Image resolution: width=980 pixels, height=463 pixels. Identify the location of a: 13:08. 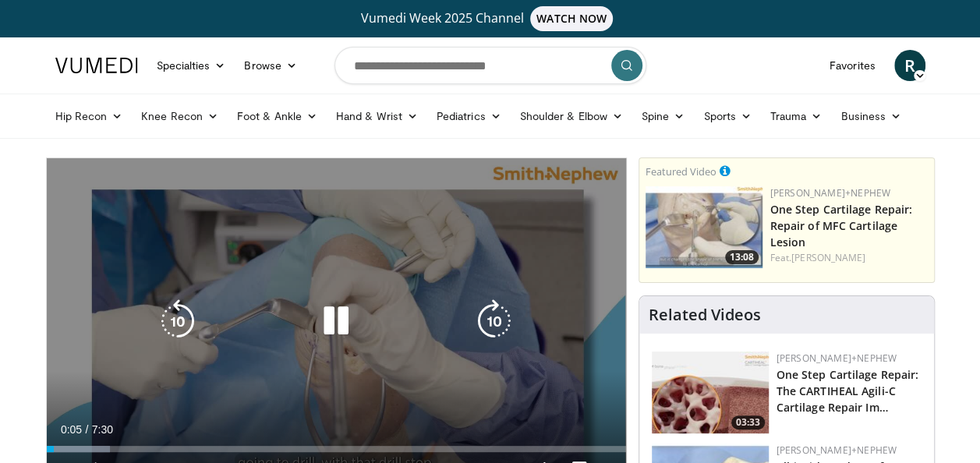
(704, 227).